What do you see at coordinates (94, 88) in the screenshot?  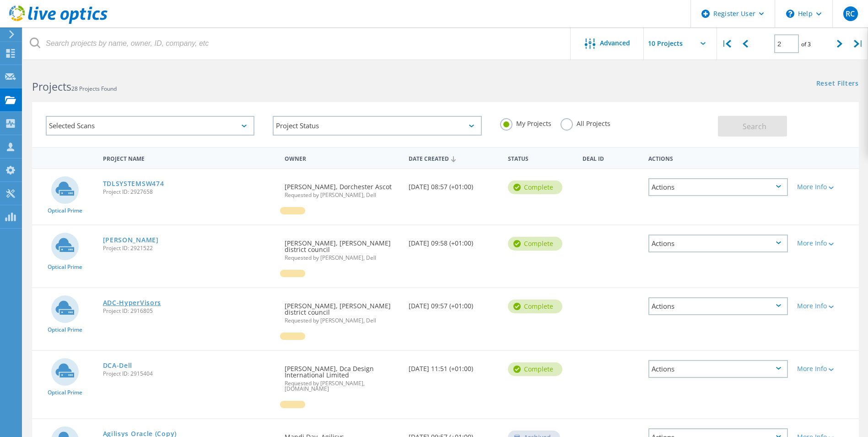 I see `span: 28 Projects Found` at bounding box center [94, 88].